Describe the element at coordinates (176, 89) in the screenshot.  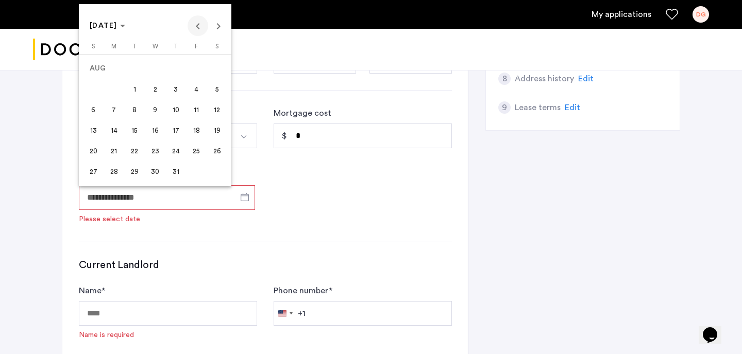
I see `button: August 3, 2000` at that location.